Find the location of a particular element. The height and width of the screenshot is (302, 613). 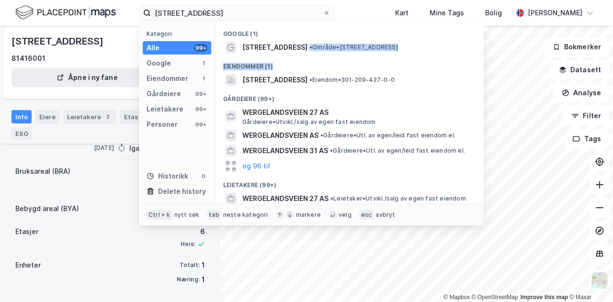

div: Eiendommer (1) is located at coordinates (350, 64).